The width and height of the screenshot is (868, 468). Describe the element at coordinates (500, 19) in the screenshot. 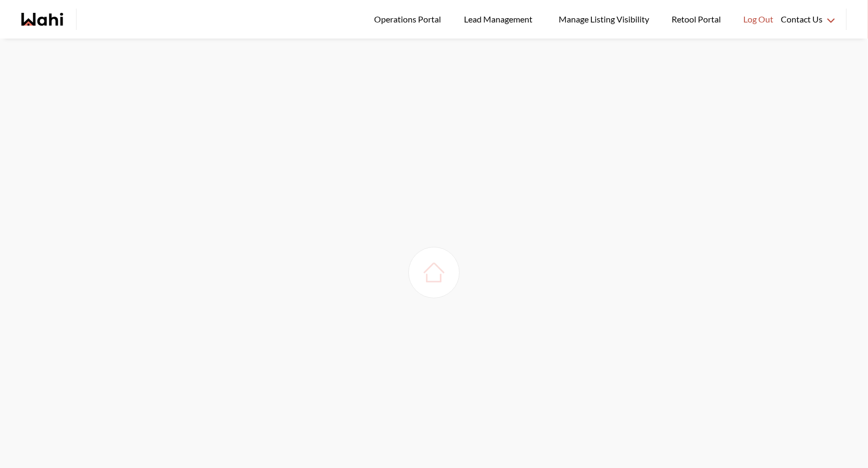

I see `span: Lead Management` at that location.